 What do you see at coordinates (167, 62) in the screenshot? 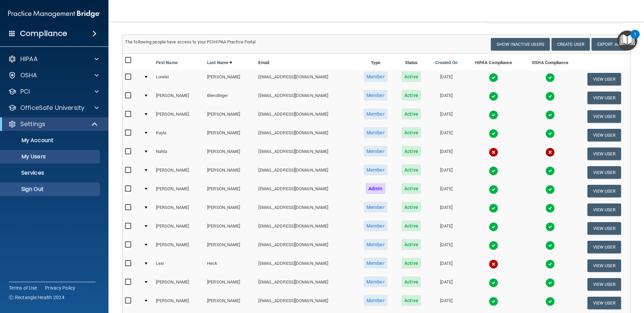
I see `a: First Name` at bounding box center [167, 62].